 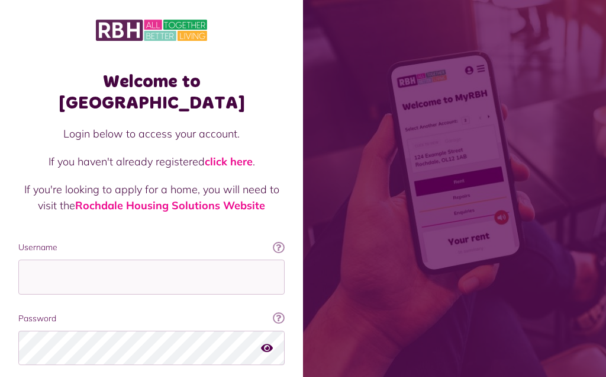 I want to click on label: Password, so click(x=152, y=318).